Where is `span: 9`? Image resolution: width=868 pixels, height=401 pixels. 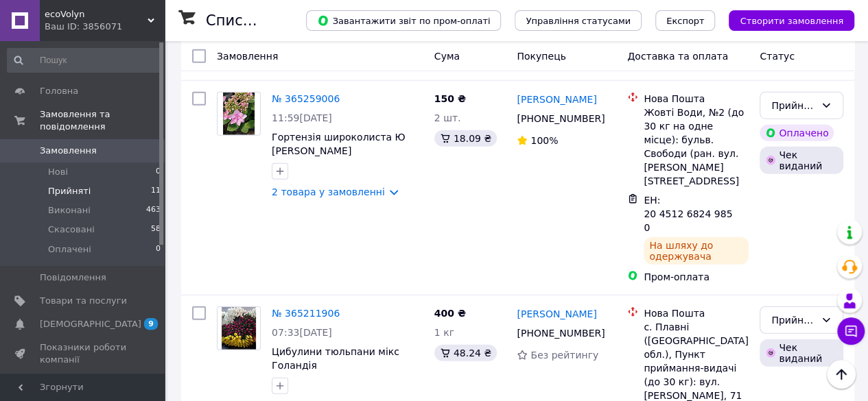 span: 9 is located at coordinates (151, 324).